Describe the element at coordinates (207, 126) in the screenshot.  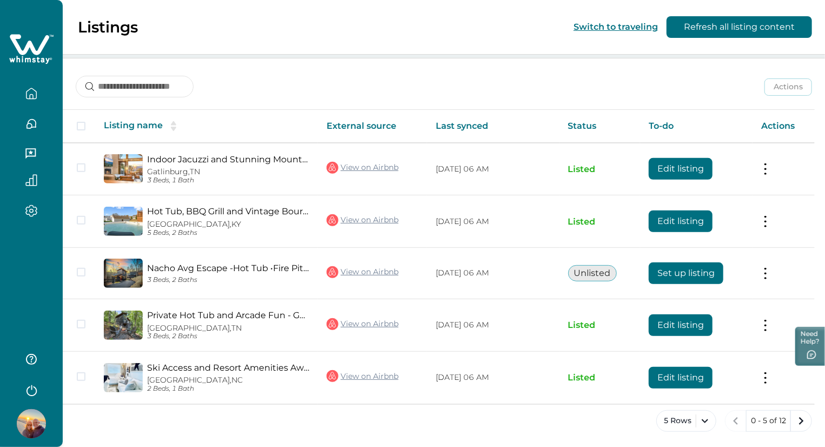
I see `th: Listing name` at that location.